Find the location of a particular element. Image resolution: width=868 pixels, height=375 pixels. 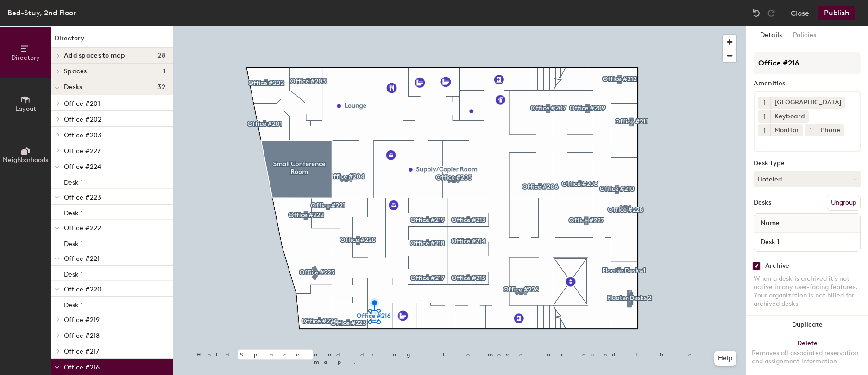

div: Desk Type is located at coordinates (807, 163).